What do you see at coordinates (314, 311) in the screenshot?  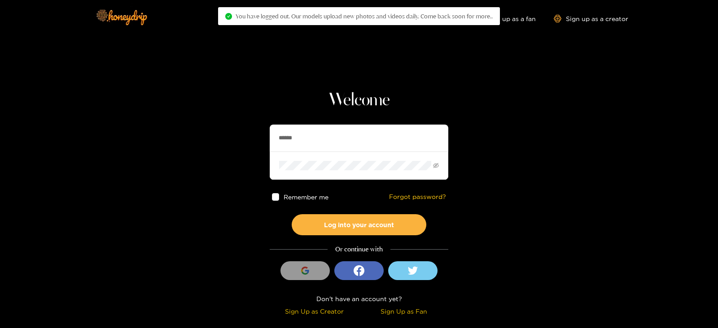 I see `div: Sign Up as Creator` at bounding box center [314, 311].